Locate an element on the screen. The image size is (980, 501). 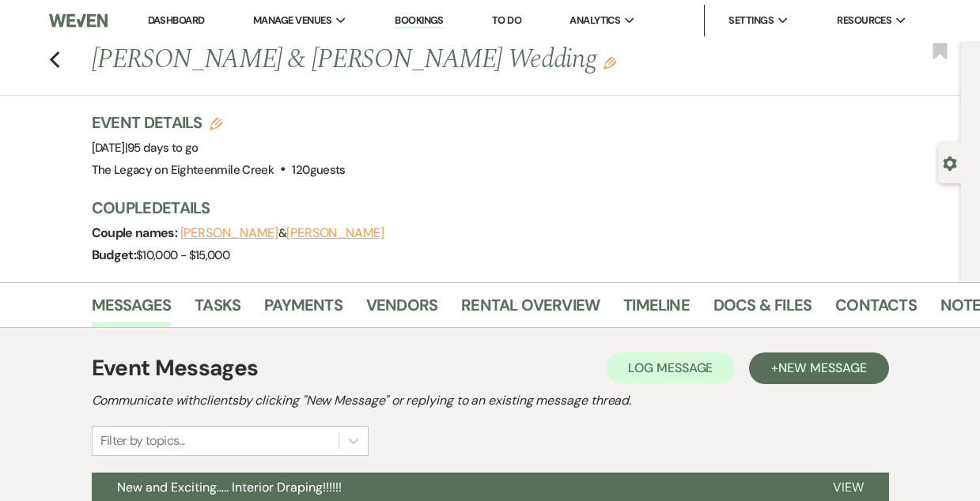
a: Messages is located at coordinates (131, 309).